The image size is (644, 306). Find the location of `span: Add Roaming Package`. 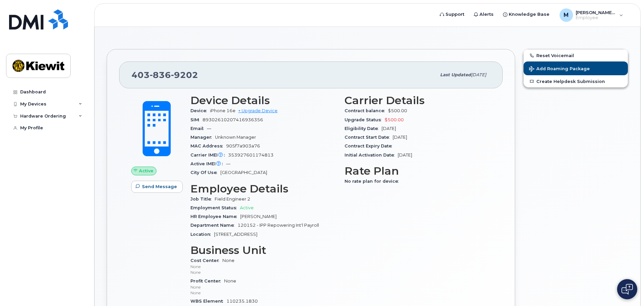

span: Add Roaming Package is located at coordinates (560, 69).